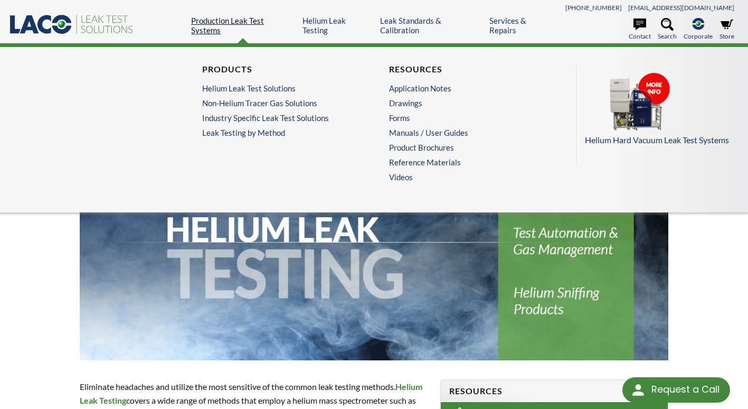  What do you see at coordinates (251, 393) in the screenshot?
I see `strong: Helium Leak Testing` at bounding box center [251, 393].